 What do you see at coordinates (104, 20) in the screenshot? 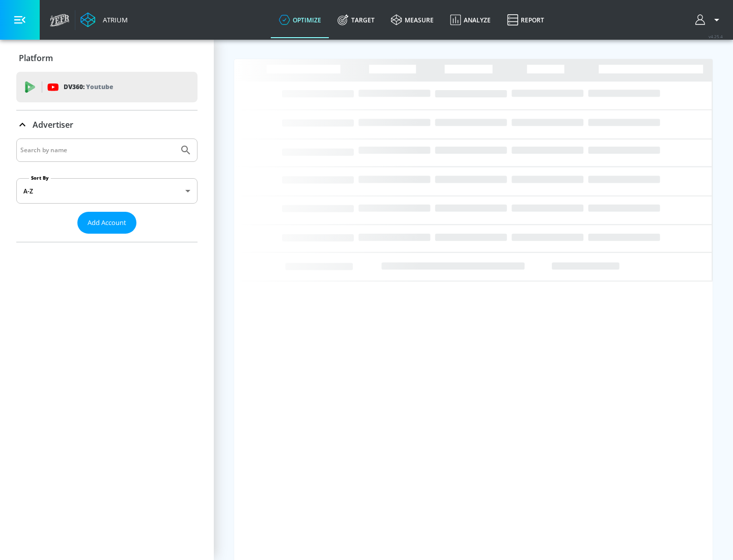
I see `a: Atrium` at bounding box center [104, 20].